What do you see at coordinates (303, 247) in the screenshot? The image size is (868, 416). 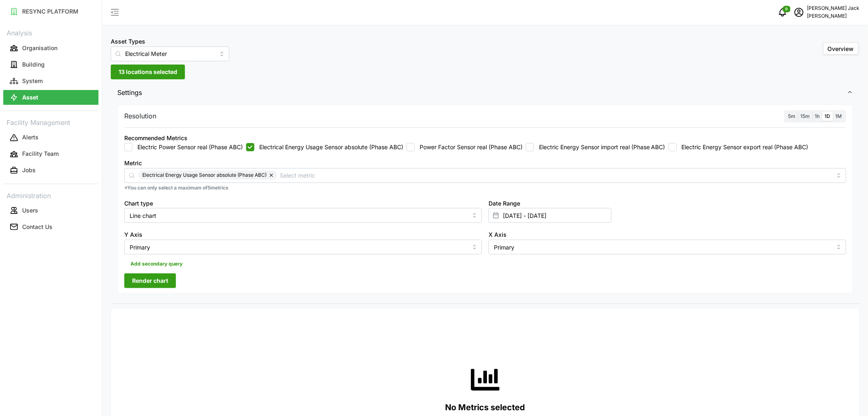 I see `input: Select Y axis` at bounding box center [303, 247].